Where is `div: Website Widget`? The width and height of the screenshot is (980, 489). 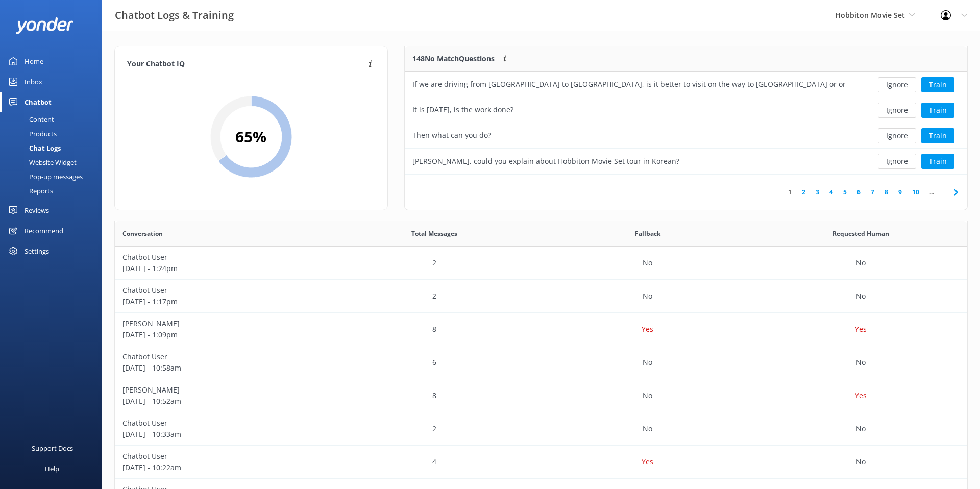 div: Website Widget is located at coordinates (42, 163).